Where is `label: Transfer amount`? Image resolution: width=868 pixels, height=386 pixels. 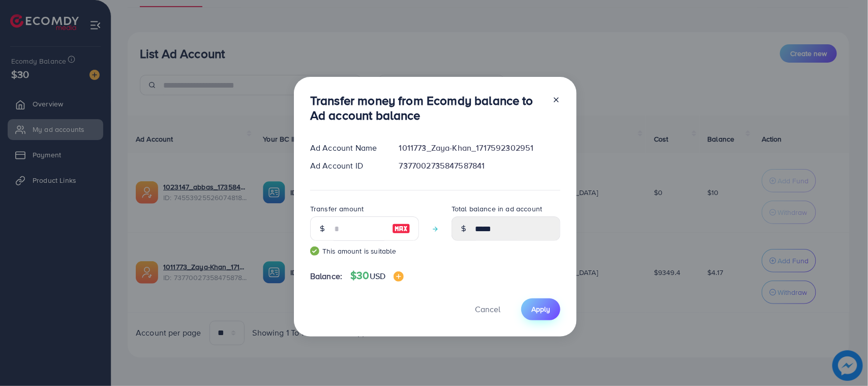 label: Transfer amount is located at coordinates (336, 209).